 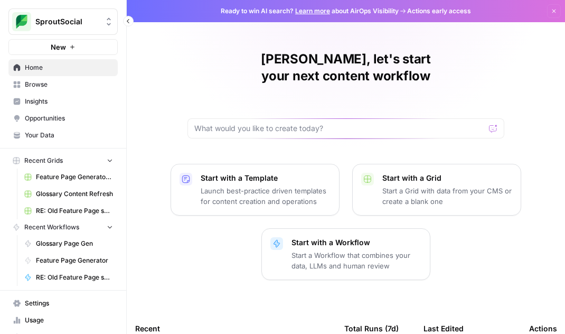 What do you see at coordinates (63, 227) in the screenshot?
I see `button: Recent Workflows` at bounding box center [63, 227].